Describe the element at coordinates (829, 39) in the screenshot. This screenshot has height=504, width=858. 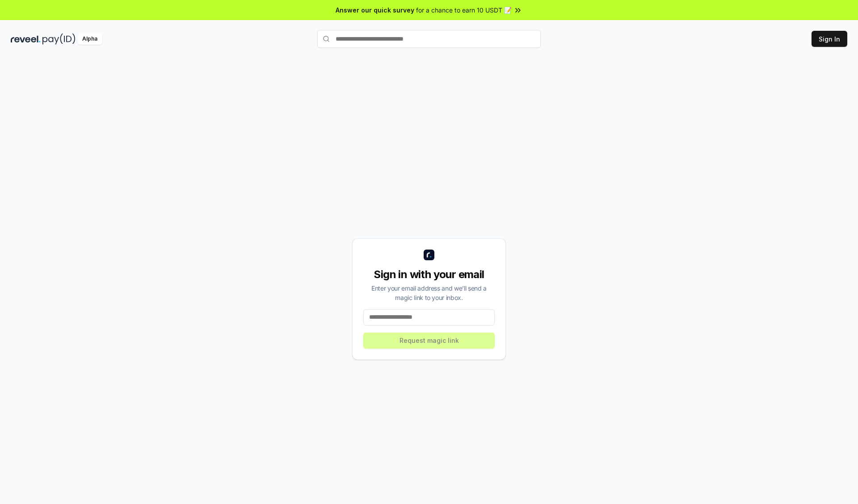
I see `button: Sign In` at that location.